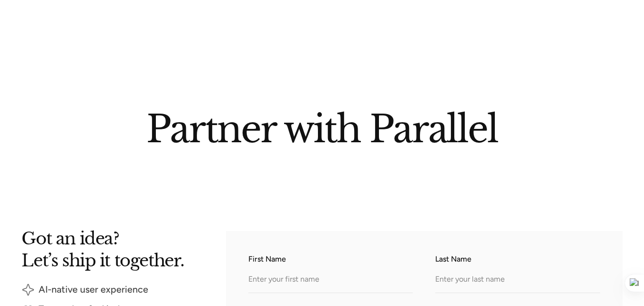 This screenshot has width=644, height=306. What do you see at coordinates (517, 259) in the screenshot?
I see `label: Last Name` at bounding box center [517, 259].